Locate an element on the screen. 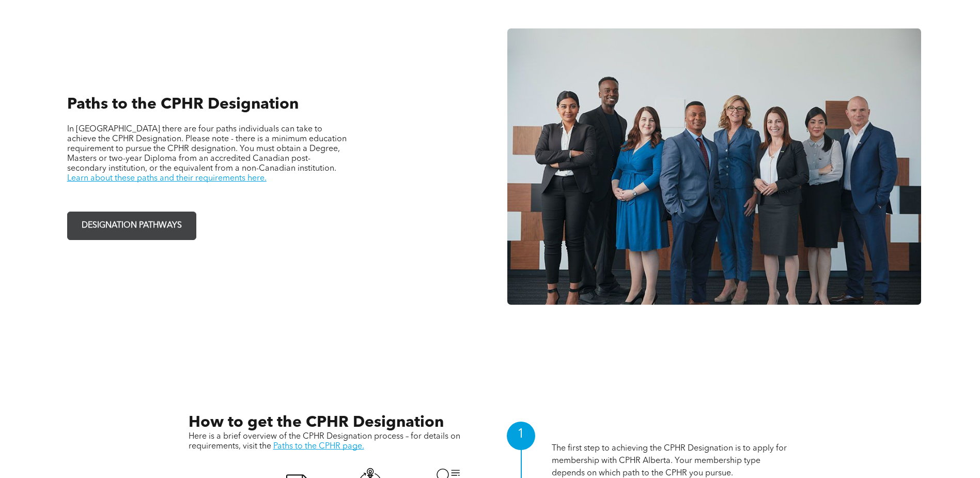 Image resolution: width=980 pixels, height=478 pixels. div: 1 is located at coordinates (521, 435).